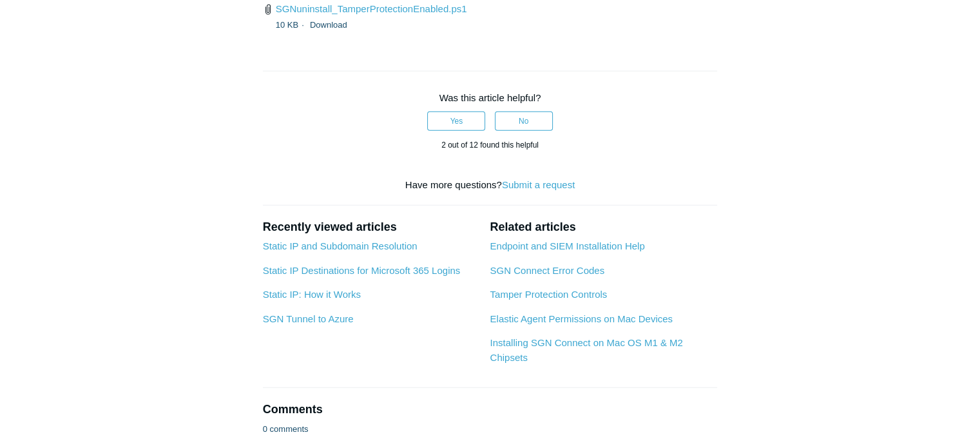 The image size is (980, 448). Describe the element at coordinates (548, 294) in the screenshot. I see `a: Tamper Protection Controls` at that location.